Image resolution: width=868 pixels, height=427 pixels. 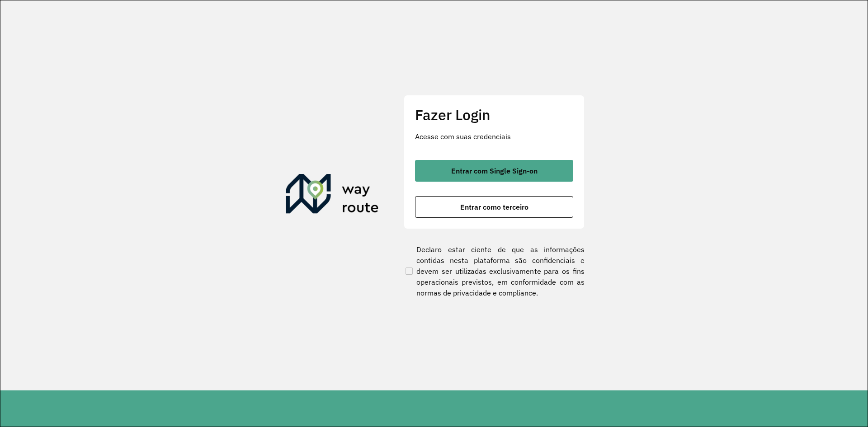 What do you see at coordinates (332, 196) in the screenshot?
I see `img: Roteirizador AmbevTech` at bounding box center [332, 196].